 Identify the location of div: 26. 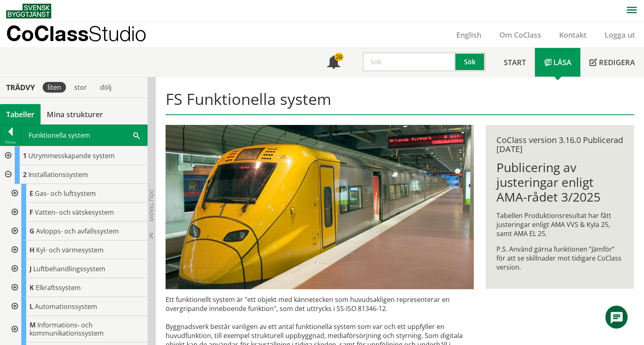
(339, 57).